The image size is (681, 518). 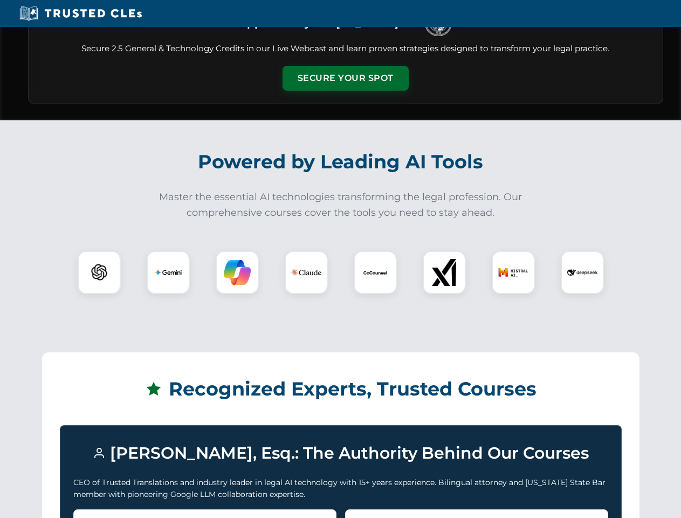 What do you see at coordinates (513, 272) in the screenshot?
I see `img: Mistral AI Logo` at bounding box center [513, 272].